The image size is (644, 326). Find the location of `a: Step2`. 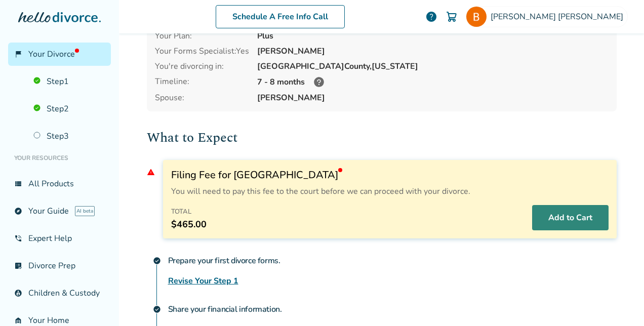

a: Step2 is located at coordinates (69, 109).